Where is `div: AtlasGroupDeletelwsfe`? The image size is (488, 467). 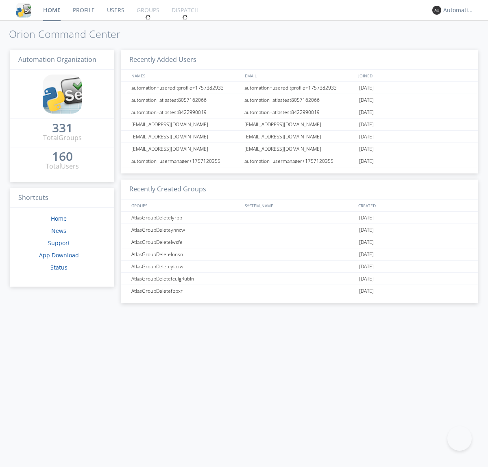
div: AtlasGroupDeletelwsfe is located at coordinates (186, 242).